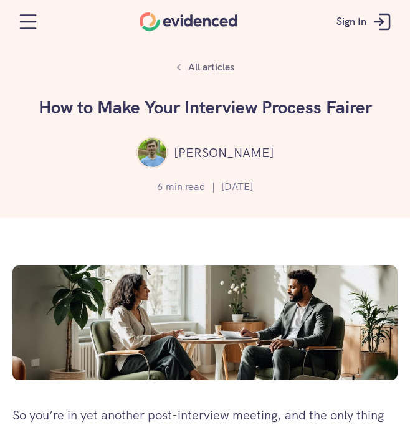 The width and height of the screenshot is (410, 425). Describe the element at coordinates (205, 323) in the screenshot. I see `img: Two business people sitting at a table across from each other in a modern office` at that location.